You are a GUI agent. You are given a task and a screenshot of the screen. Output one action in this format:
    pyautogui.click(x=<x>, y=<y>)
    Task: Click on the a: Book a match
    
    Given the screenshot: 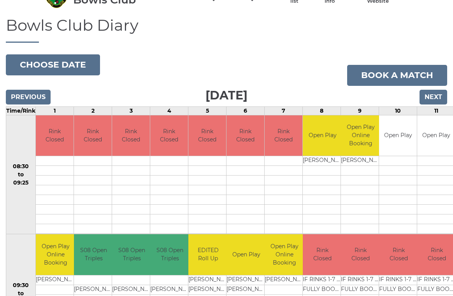 What is the action you would take?
    pyautogui.click(x=397, y=75)
    